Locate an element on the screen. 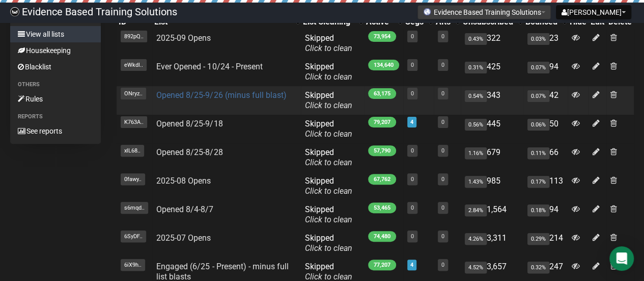  a: Opened 8/4-8/7 is located at coordinates (185, 209).